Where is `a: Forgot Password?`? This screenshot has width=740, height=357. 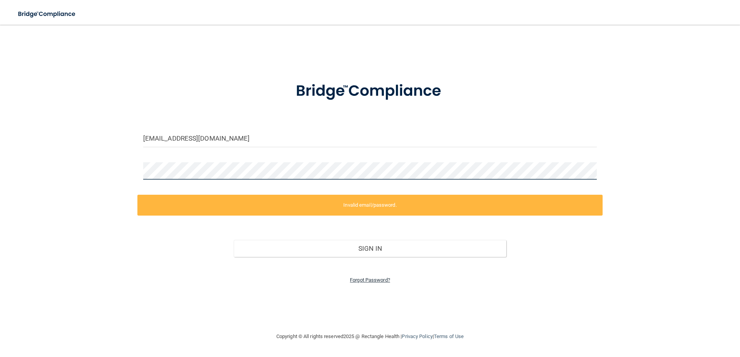
a: Forgot Password? is located at coordinates (370, 280).